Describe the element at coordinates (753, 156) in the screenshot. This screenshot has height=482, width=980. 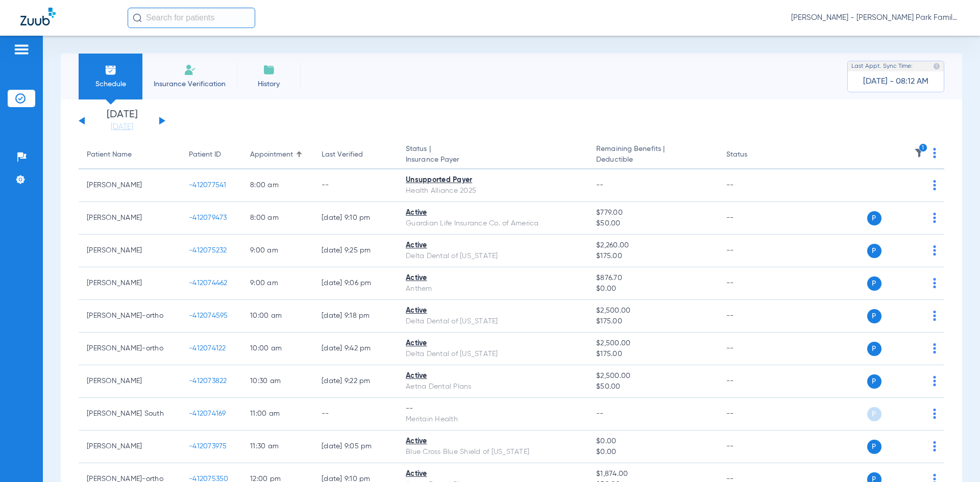
I see `th: Status` at that location.